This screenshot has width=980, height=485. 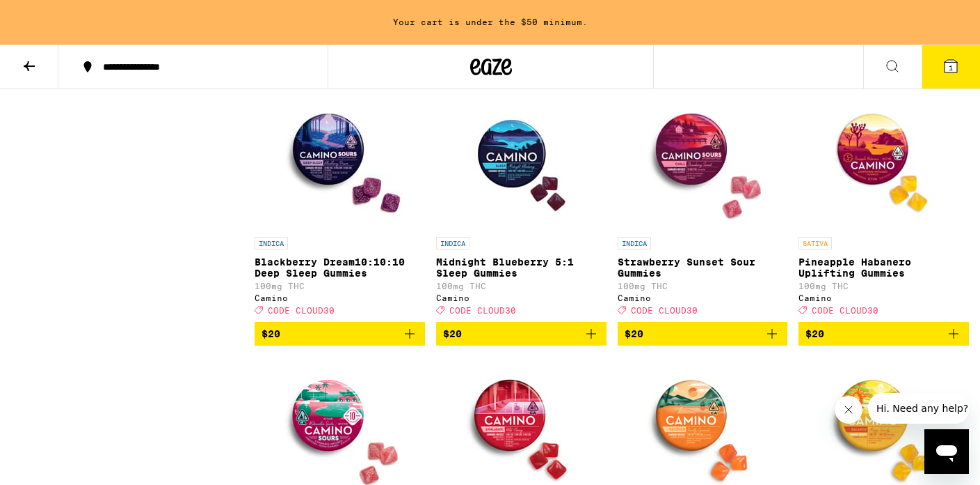 What do you see at coordinates (54, 15) in the screenshot?
I see `span: Hi. Need any help?` at bounding box center [54, 15].